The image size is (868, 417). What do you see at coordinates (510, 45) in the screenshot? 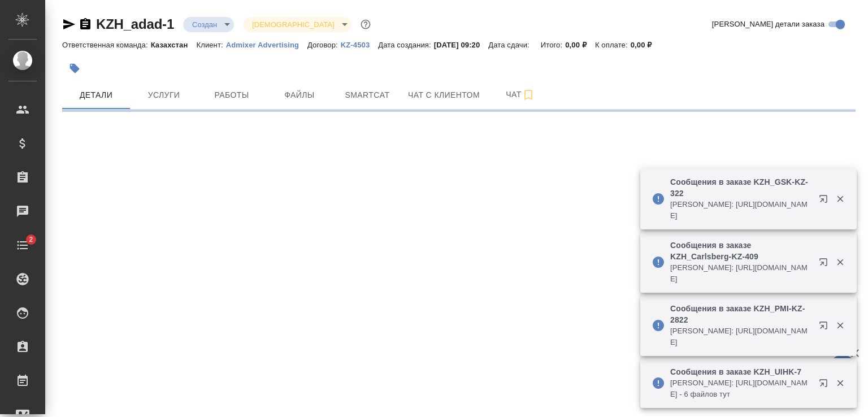
I see `p: Дата сдачи:` at bounding box center [510, 45].